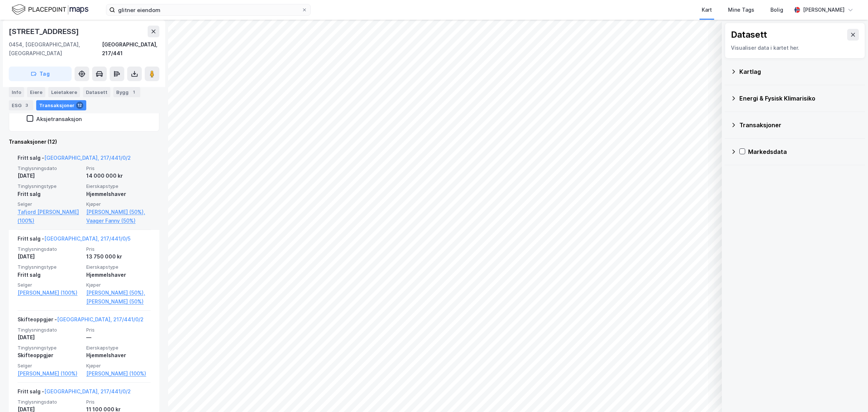 This screenshot has height=412, width=868. What do you see at coordinates (81, 321) in the screenshot?
I see `div: Skifteoppgjør -` at bounding box center [81, 321].